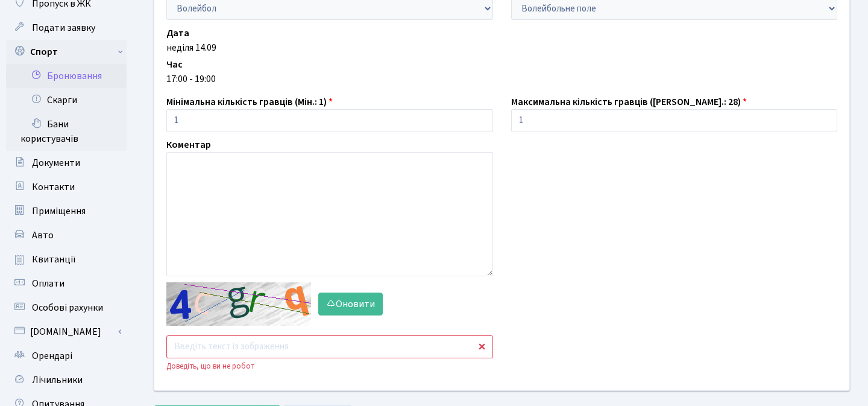 The width and height of the screenshot is (868, 406). I want to click on a: Приміщення, so click(66, 211).